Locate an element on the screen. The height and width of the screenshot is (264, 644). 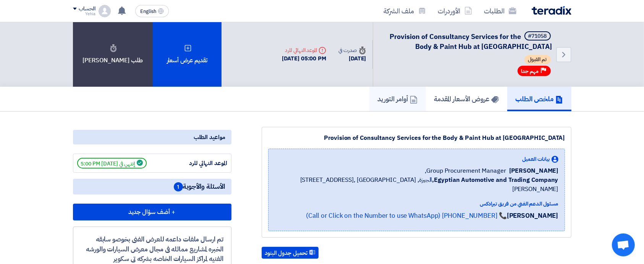
a: الطلبات is located at coordinates (500, 11).